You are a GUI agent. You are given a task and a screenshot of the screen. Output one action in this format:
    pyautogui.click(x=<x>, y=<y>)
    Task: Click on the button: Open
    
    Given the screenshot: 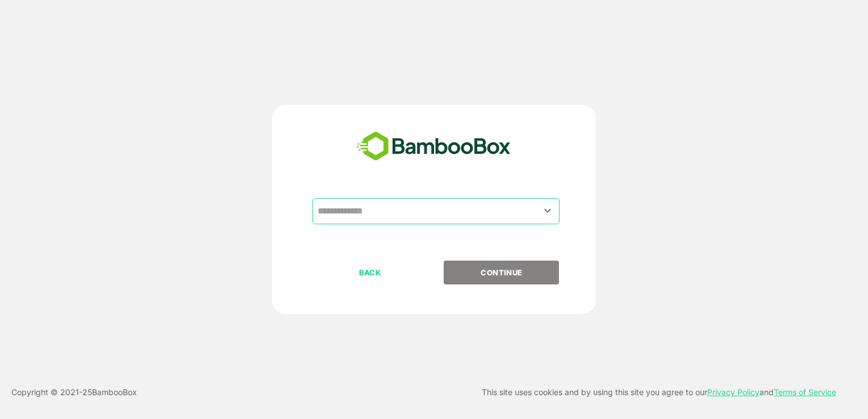 What is the action you would take?
    pyautogui.click(x=548, y=210)
    